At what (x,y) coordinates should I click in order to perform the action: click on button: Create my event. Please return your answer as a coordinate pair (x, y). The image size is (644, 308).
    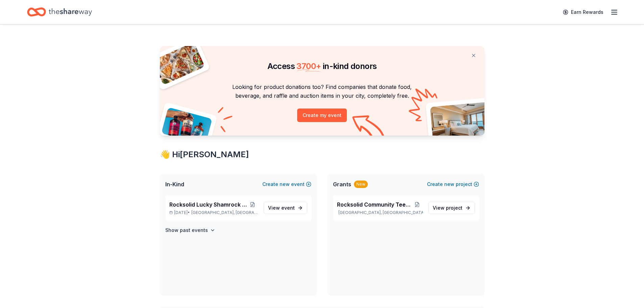
    Looking at the image, I should click on (322, 116).